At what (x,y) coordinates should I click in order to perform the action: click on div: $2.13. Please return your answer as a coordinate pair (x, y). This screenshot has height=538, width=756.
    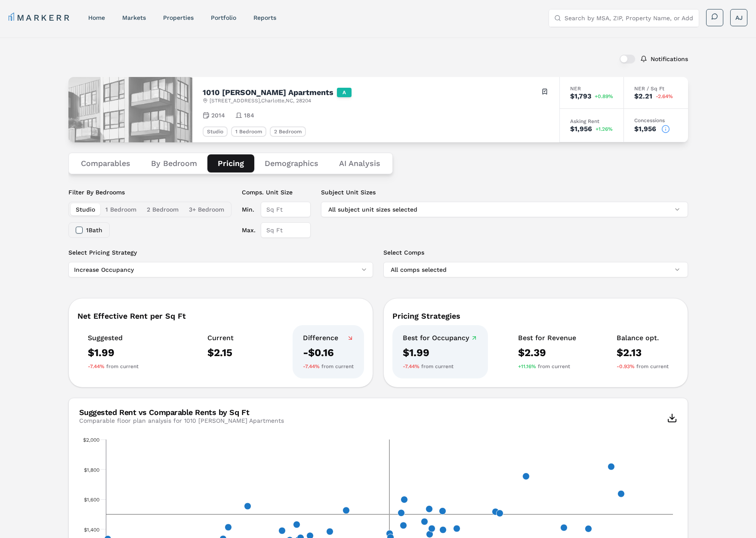
    Looking at the image, I should click on (642, 353).